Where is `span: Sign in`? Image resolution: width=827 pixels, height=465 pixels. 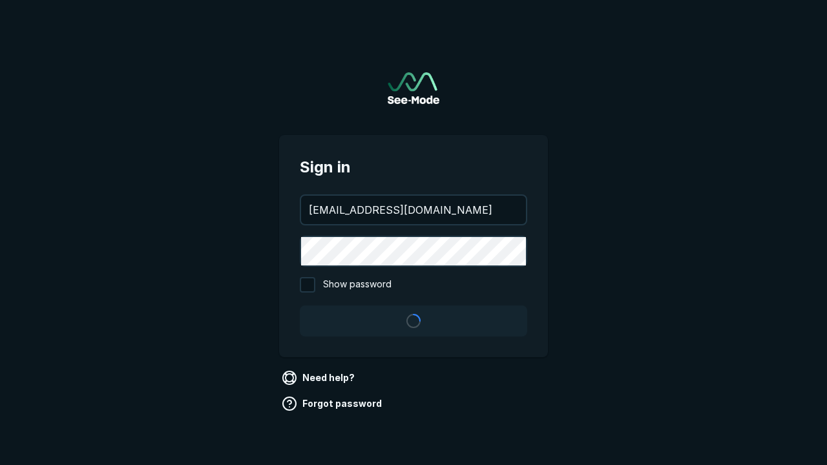 span: Sign in is located at coordinates (413, 167).